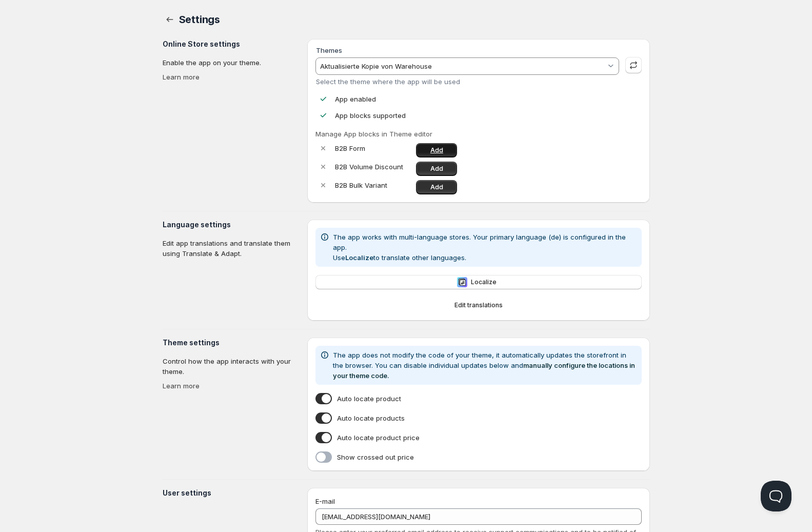 This screenshot has width=812, height=532. Describe the element at coordinates (462, 282) in the screenshot. I see `img: Localize` at that location.